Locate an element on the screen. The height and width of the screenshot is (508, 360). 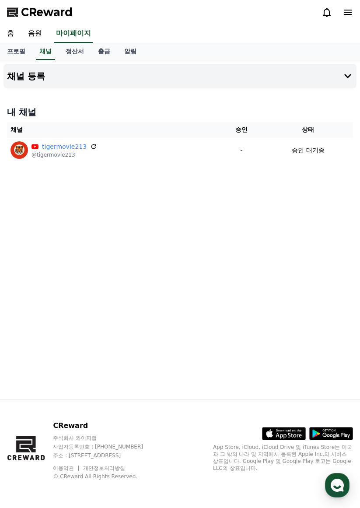
h4: 내 채널 is located at coordinates (180, 112).